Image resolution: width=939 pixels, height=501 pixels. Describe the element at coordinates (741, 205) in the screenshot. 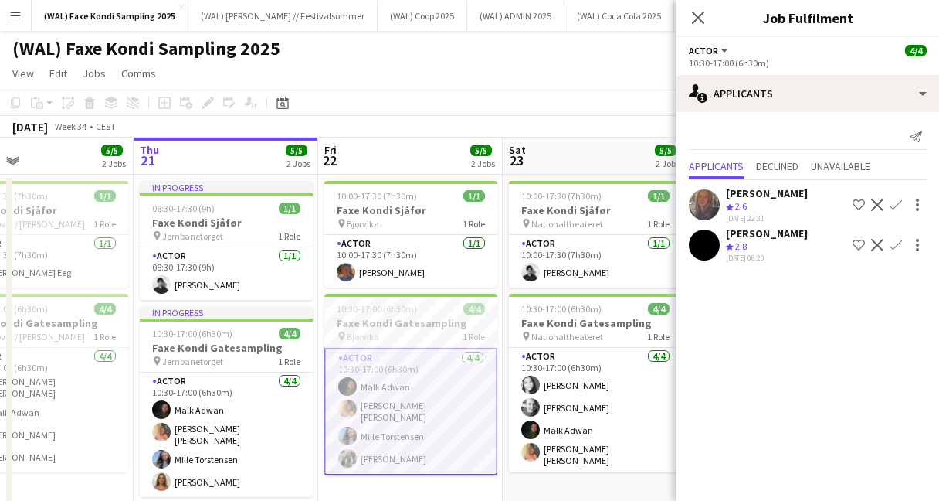

I see `span: 2.6` at that location.